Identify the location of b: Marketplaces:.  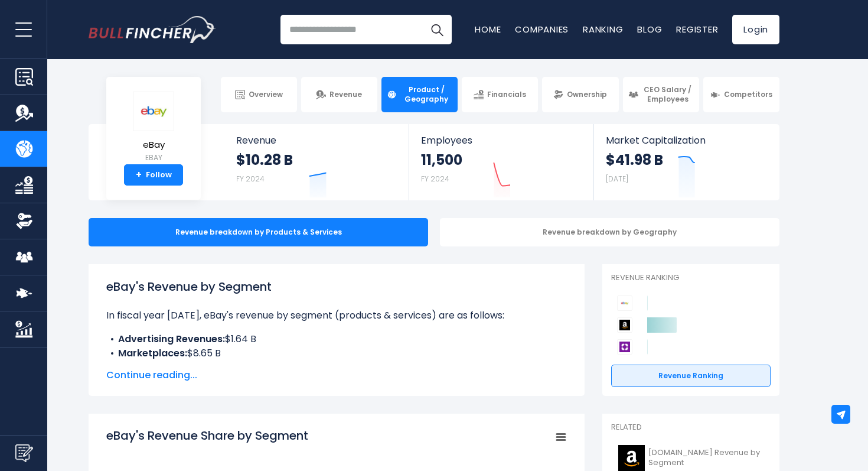
(153, 353).